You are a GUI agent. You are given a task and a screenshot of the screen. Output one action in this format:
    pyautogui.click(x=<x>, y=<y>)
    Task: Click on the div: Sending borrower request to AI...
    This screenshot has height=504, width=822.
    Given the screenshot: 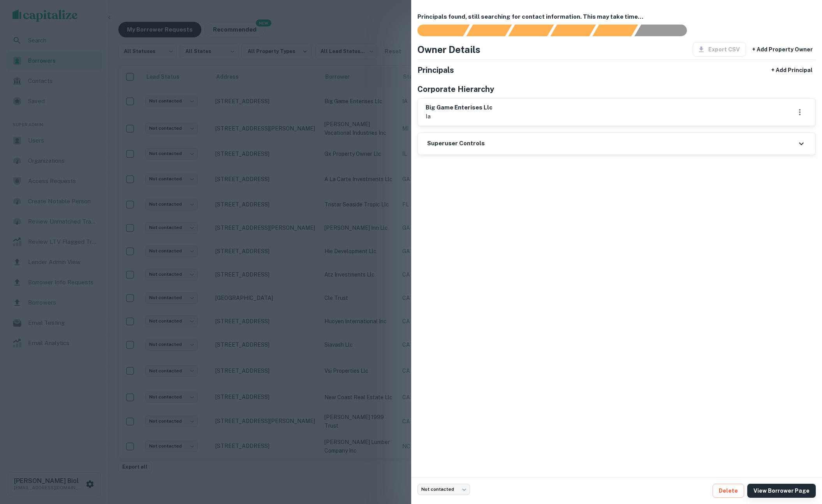 What is the action you would take?
    pyautogui.click(x=437, y=30)
    